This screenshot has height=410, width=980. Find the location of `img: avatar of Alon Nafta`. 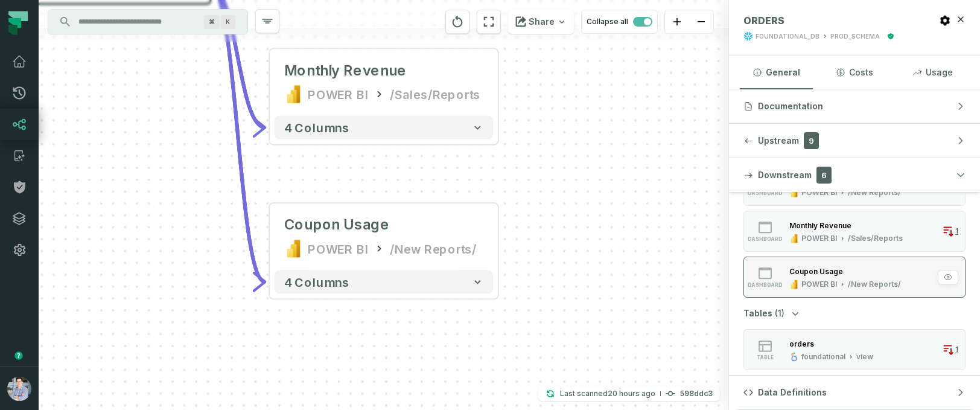

img: avatar of Alon Nafta is located at coordinates (19, 389).